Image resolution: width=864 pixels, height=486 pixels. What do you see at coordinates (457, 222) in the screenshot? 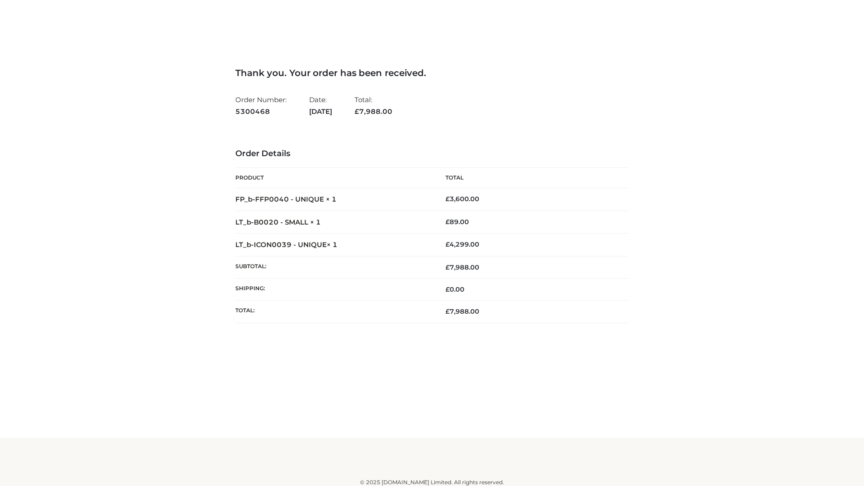
I see `bdi: 89.00` at bounding box center [457, 222].